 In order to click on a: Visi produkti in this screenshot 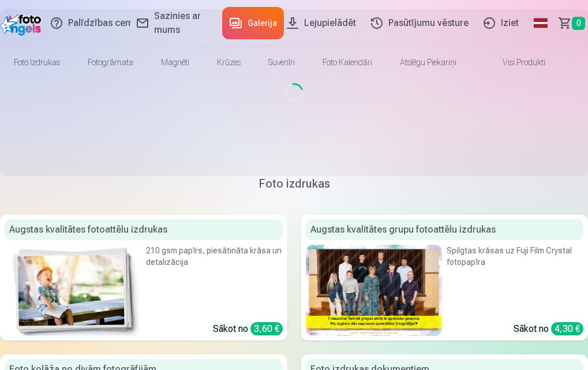, I will do `click(515, 62)`.